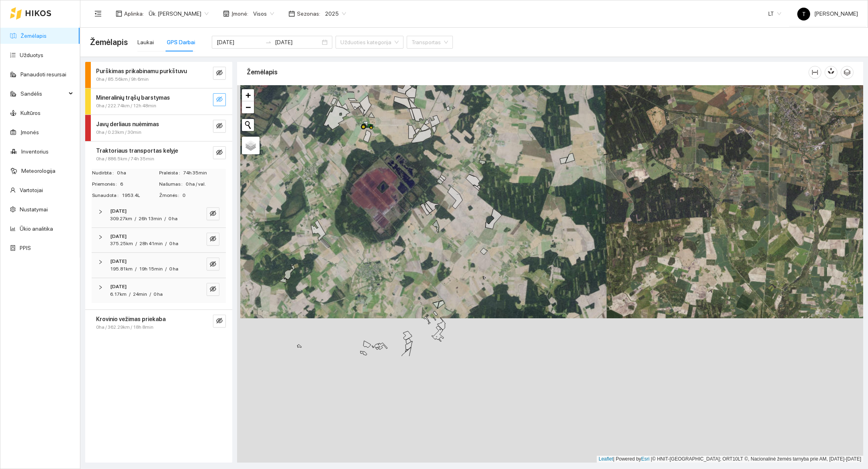 The width and height of the screenshot is (868, 469). I want to click on span: 195.81km, so click(121, 269).